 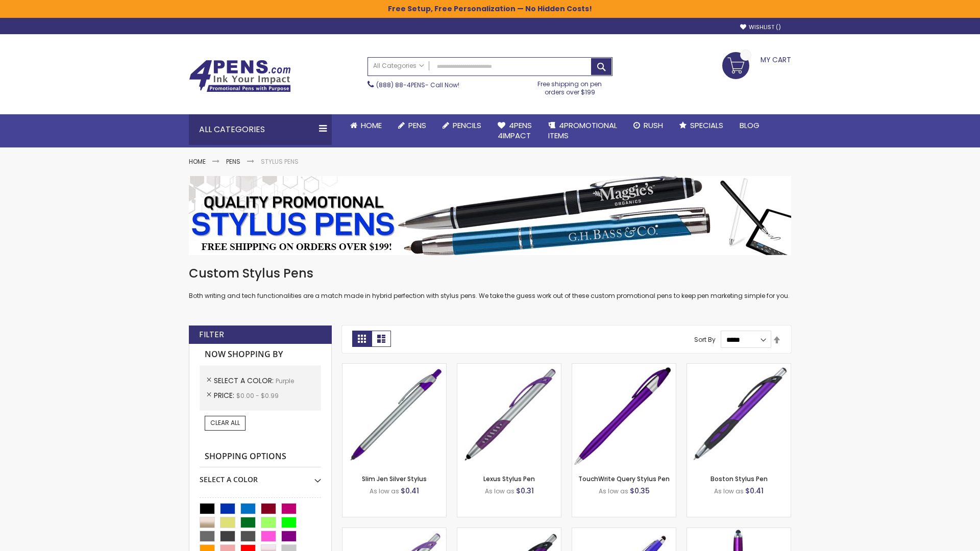 What do you see at coordinates (490, 215) in the screenshot?
I see `img: Stylus Pens` at bounding box center [490, 215].